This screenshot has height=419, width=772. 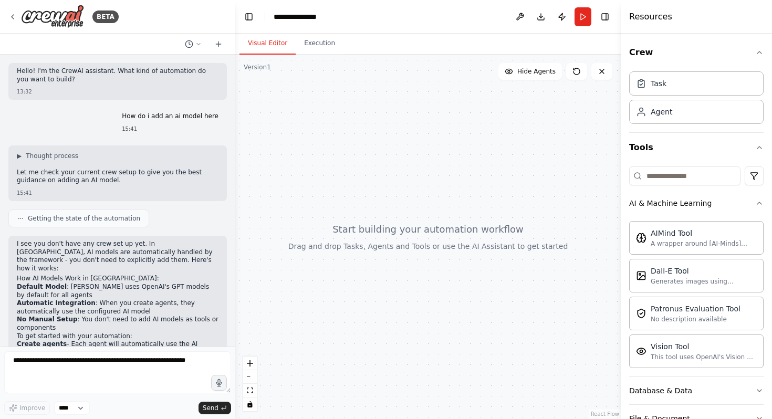 What do you see at coordinates (703, 281) in the screenshot?
I see `div: Generates images using OpenAI's Dall-E model.` at bounding box center [703, 281].